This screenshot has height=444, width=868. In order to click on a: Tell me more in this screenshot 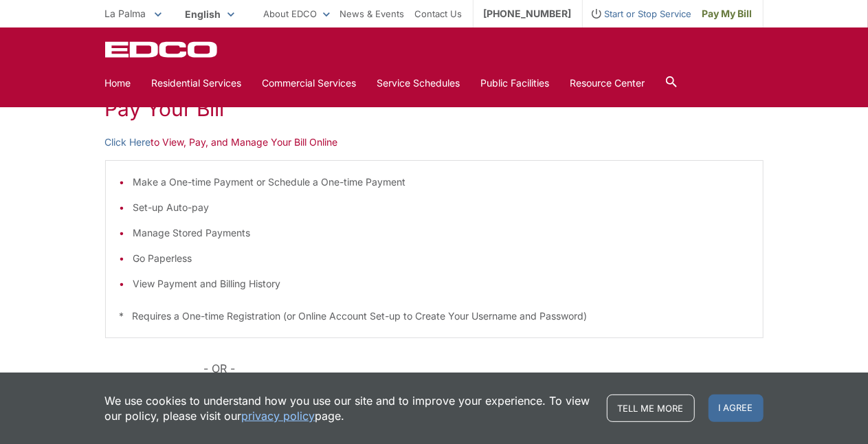, I will do `click(651, 408)`.